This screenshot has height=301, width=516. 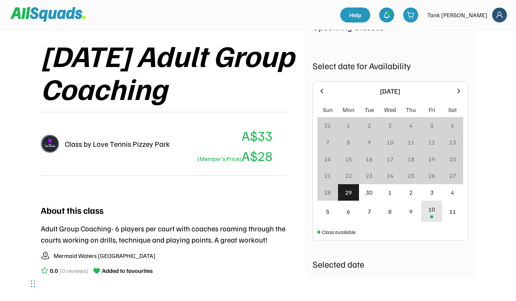 I want to click on div: 0.0, so click(x=54, y=271).